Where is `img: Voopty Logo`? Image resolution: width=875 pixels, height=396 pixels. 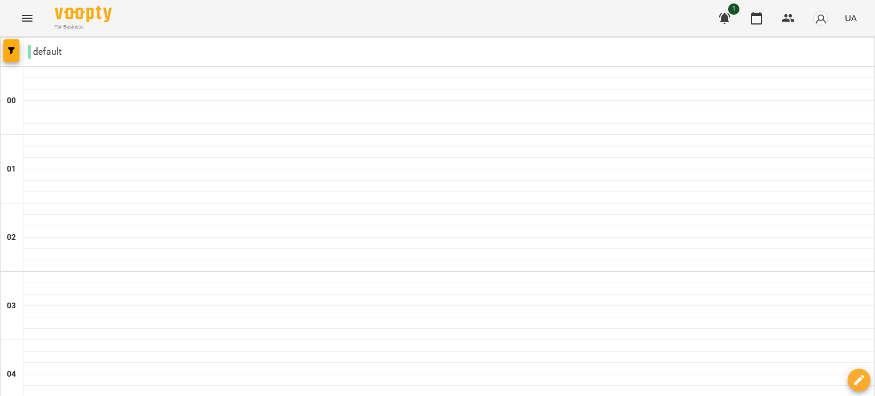
img: Voopty Logo is located at coordinates (83, 14).